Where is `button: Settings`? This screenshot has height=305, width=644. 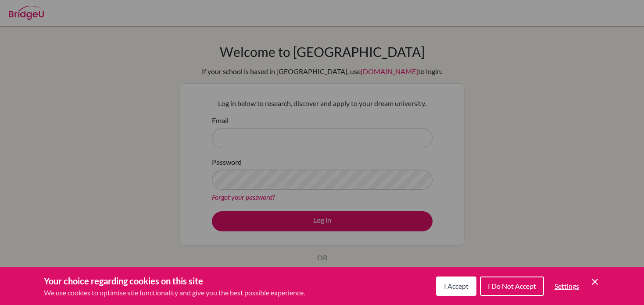
button: Settings is located at coordinates (567, 286).